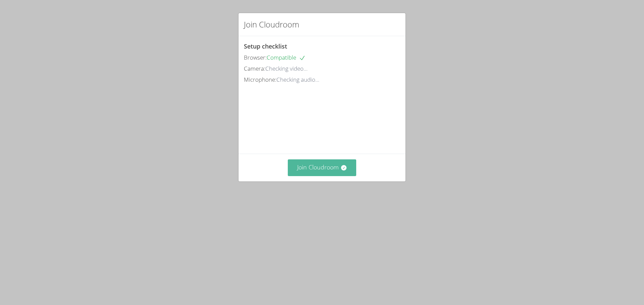 The width and height of the screenshot is (644, 305). Describe the element at coordinates (298, 80) in the screenshot. I see `span: Checking audio...` at that location.